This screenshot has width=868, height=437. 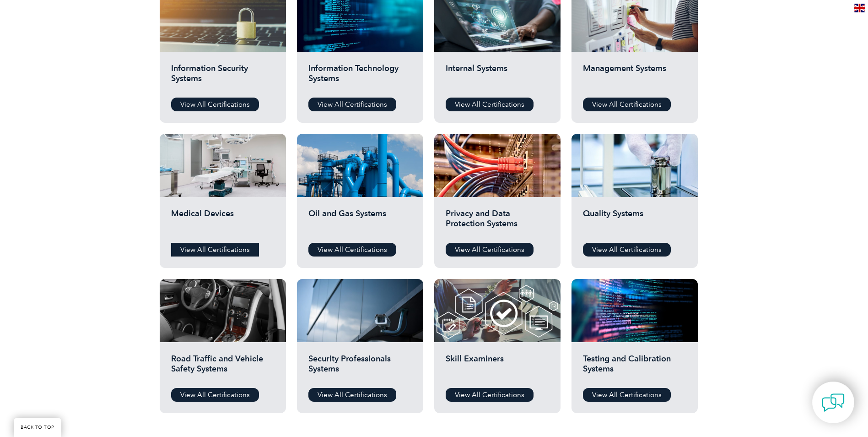 What do you see at coordinates (498, 77) in the screenshot?
I see `h2: Internal Systems` at bounding box center [498, 77].